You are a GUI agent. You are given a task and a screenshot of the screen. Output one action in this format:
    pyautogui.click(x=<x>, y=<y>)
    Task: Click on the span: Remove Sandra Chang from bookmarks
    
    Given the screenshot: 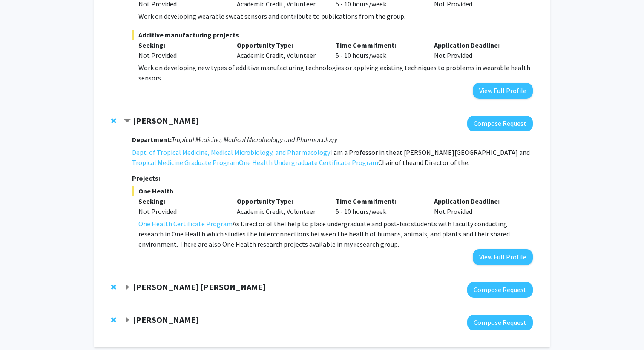 What is the action you would take?
    pyautogui.click(x=114, y=121)
    